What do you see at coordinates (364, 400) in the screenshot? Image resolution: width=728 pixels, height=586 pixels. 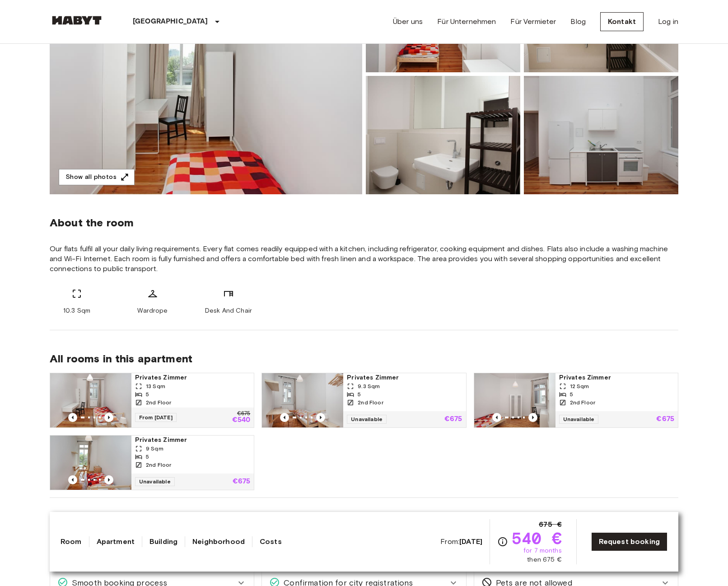 I see `a: Marketing picture of unit DE-01-195-05MPrevious imagePrevious imagePrivates Zimmer9.3 Sqm52nd Flo...` at bounding box center [364, 400].